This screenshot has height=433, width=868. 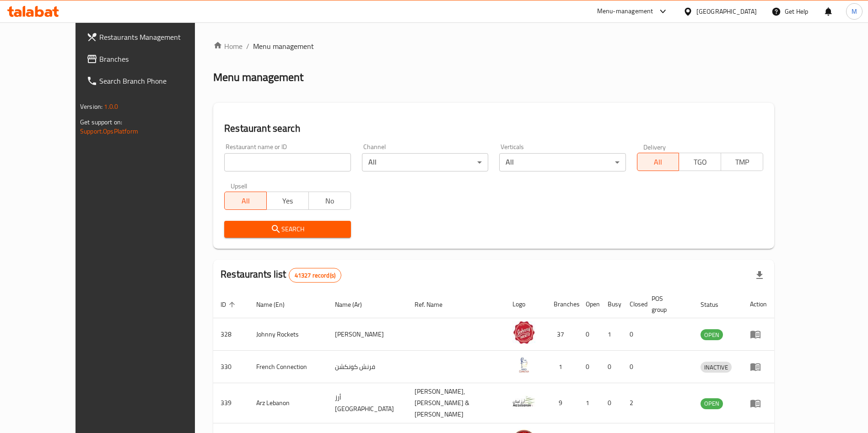 What do you see at coordinates (494, 46) in the screenshot?
I see `nav: breadcrumb` at bounding box center [494, 46].